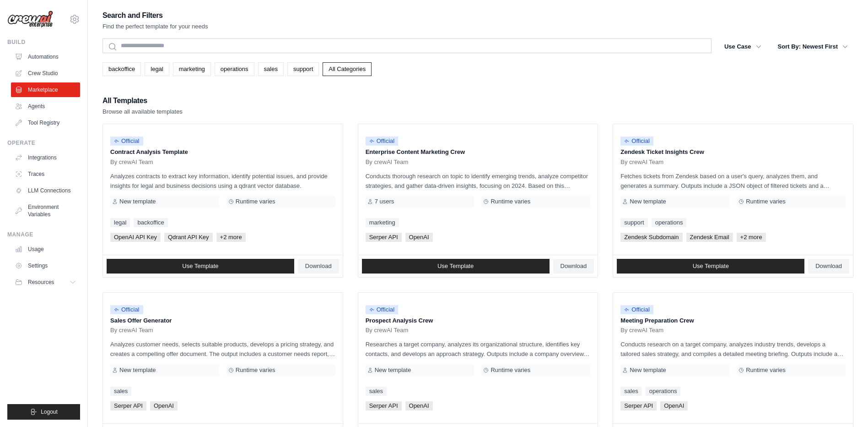  Describe the element at coordinates (44, 42) in the screenshot. I see `div: Build` at that location.